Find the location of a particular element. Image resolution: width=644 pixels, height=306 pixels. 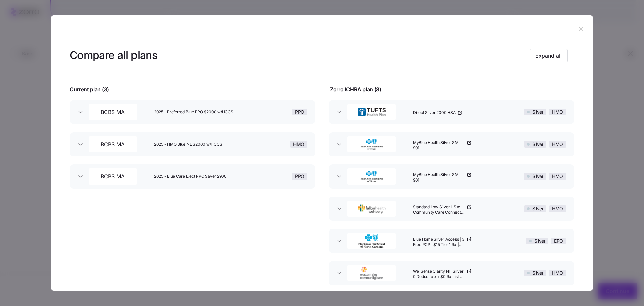

button: BCBS MA2025 - Blue Care Elect PPO Saver 2900PPO is located at coordinates (193, 177).